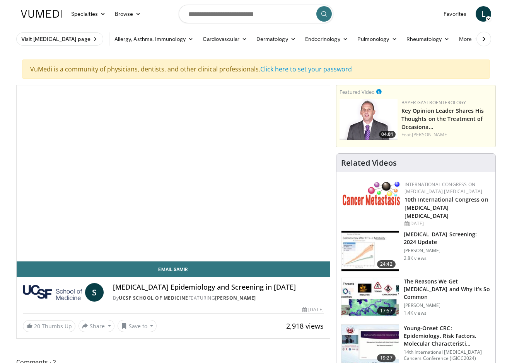 The width and height of the screenshot is (512, 363). Describe the element at coordinates (37, 326) in the screenshot. I see `span: 20` at that location.